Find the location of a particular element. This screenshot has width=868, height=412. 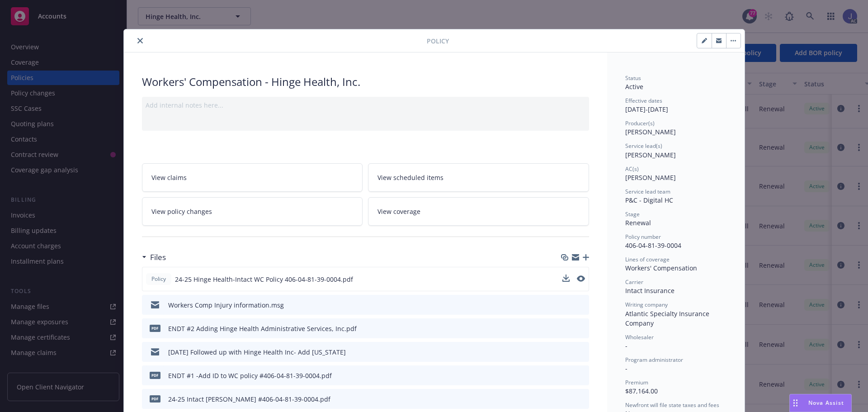

div: Add internal notes here... is located at coordinates (366, 105).